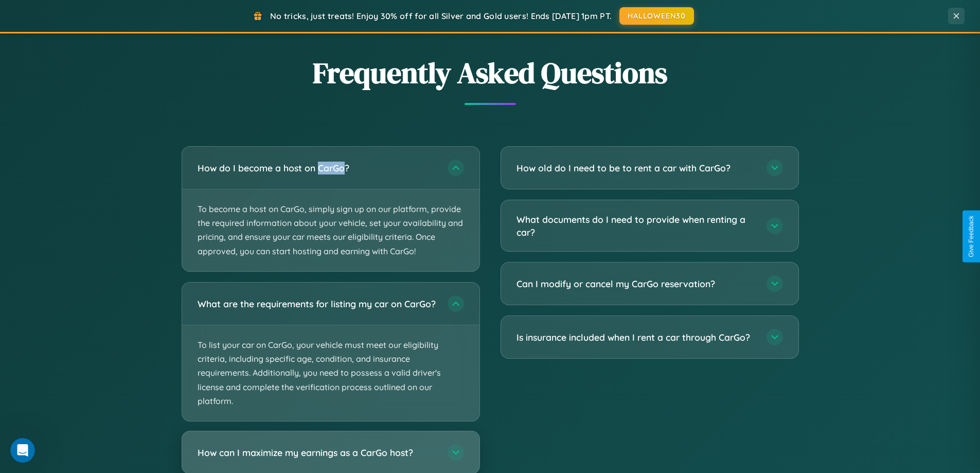  What do you see at coordinates (317, 168) in the screenshot?
I see `h3: How do I become a host on CarGo?` at bounding box center [317, 168].